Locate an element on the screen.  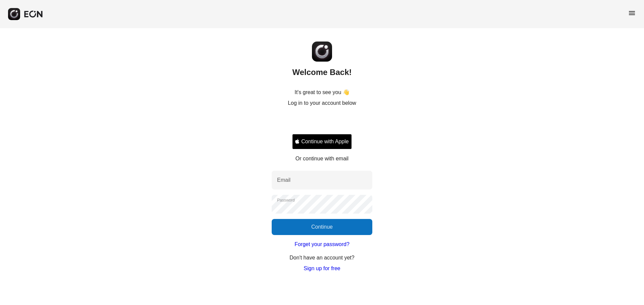
p: Or continue with email is located at coordinates (322, 159).